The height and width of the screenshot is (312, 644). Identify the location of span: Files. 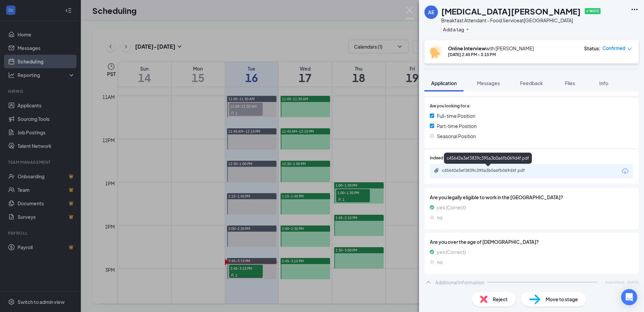
(570, 83).